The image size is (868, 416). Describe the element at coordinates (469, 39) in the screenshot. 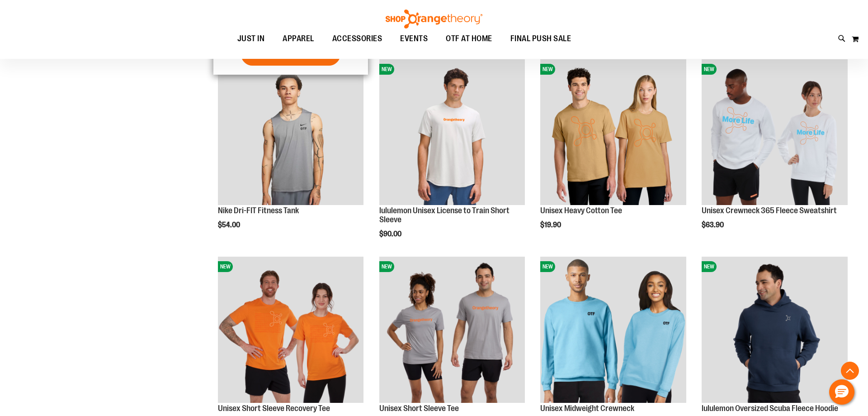

I see `a: OTF AT HOME` at that location.